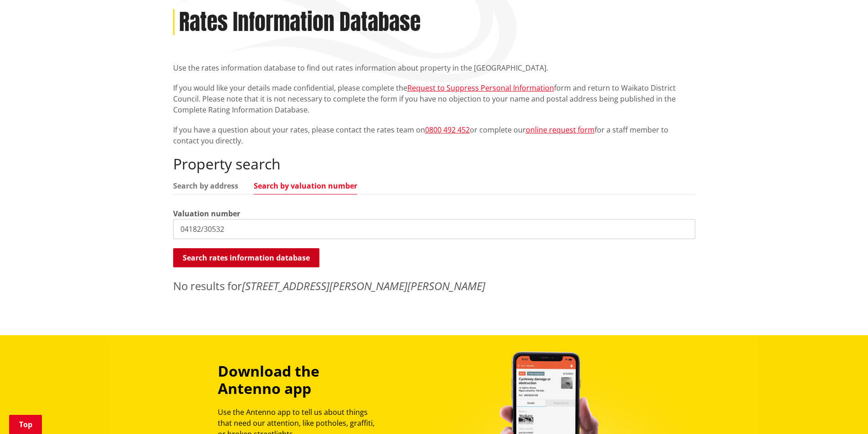 This screenshot has width=868, height=434. Describe the element at coordinates (206, 214) in the screenshot. I see `label: Valuation number` at that location.